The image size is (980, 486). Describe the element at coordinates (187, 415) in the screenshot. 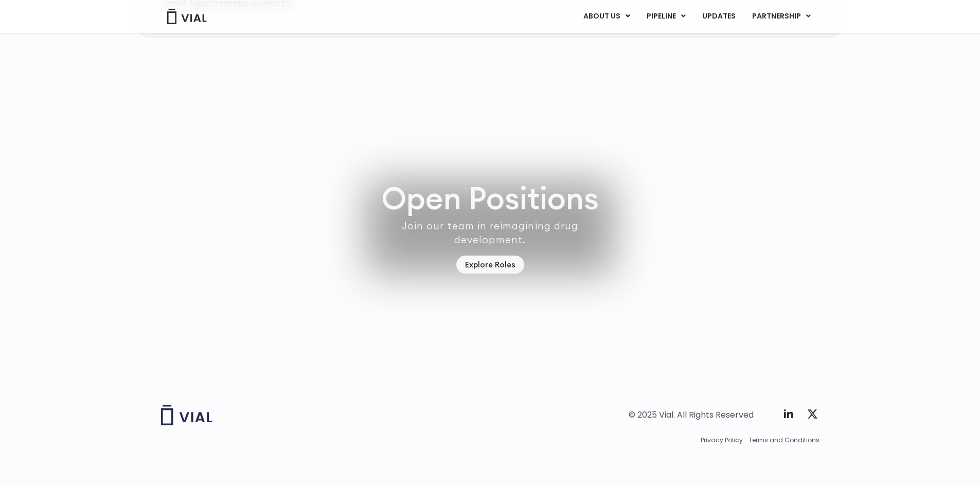

I see `img: Vial logo wih "Vial" spelled out` at that location.